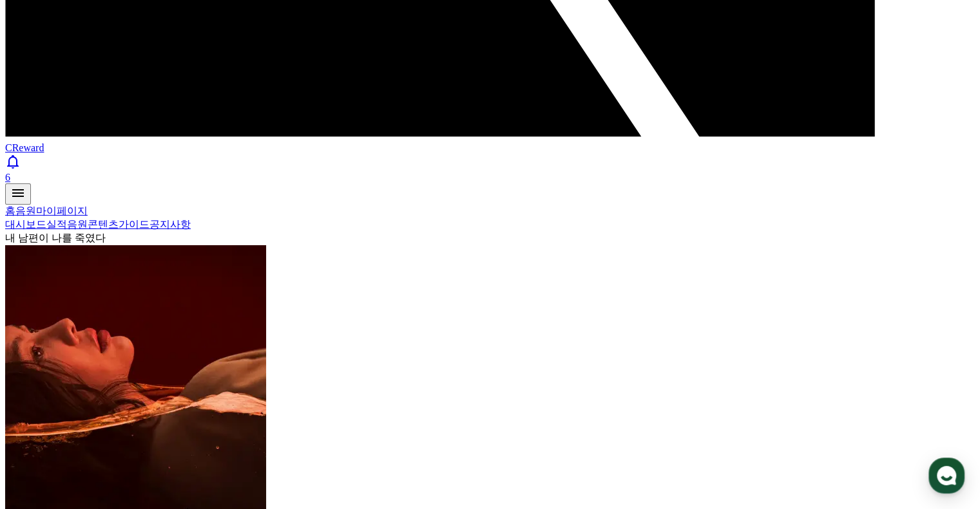 The image size is (980, 509). I want to click on a: 공지사항, so click(170, 224).